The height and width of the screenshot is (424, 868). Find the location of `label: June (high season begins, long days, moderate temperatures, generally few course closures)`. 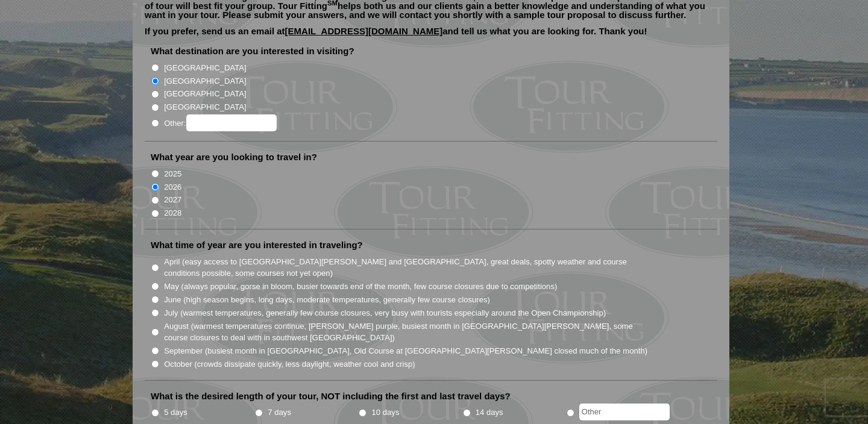

label: June (high season begins, long days, moderate temperatures, generally few course closures) is located at coordinates (327, 300).